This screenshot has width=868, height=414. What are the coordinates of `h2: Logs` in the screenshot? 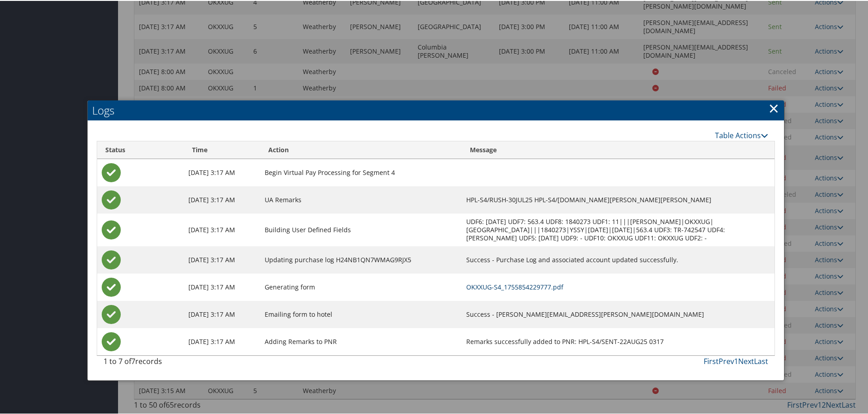 It's located at (436, 110).